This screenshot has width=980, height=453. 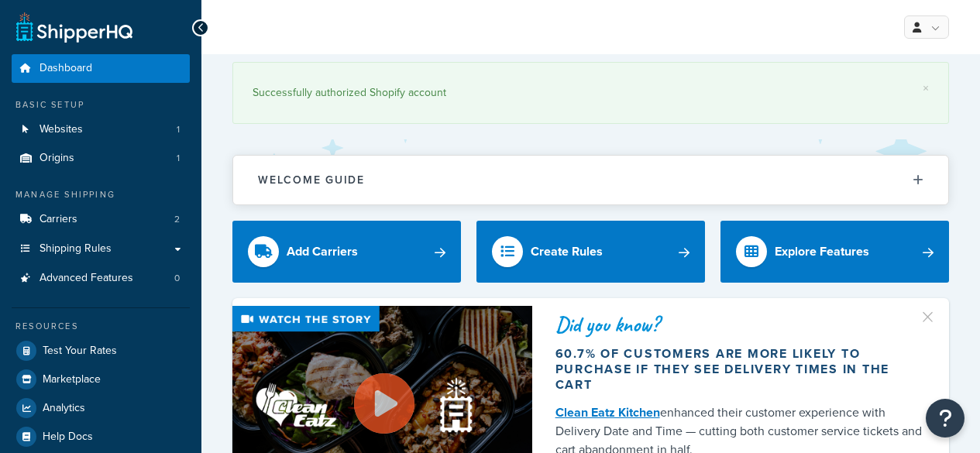 What do you see at coordinates (101, 158) in the screenshot?
I see `li: Origins` at bounding box center [101, 158].